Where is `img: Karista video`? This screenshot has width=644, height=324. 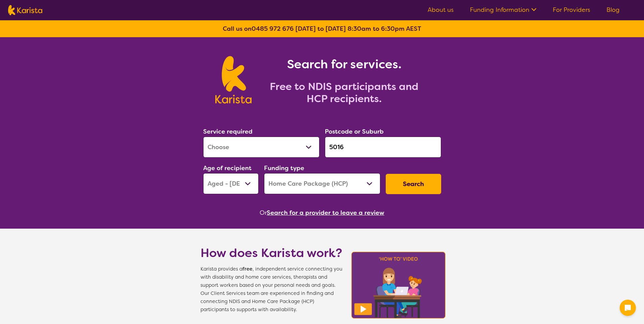 img: Karista video is located at coordinates (399, 285).